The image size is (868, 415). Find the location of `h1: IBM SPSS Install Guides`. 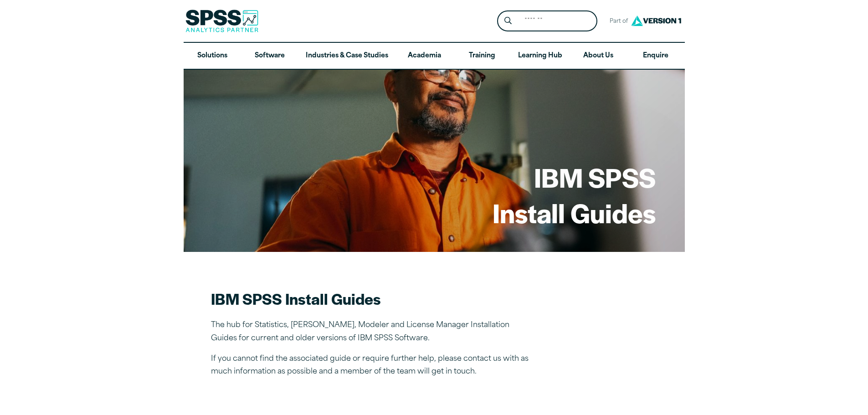

h1: IBM SPSS Install Guides is located at coordinates (574, 194).